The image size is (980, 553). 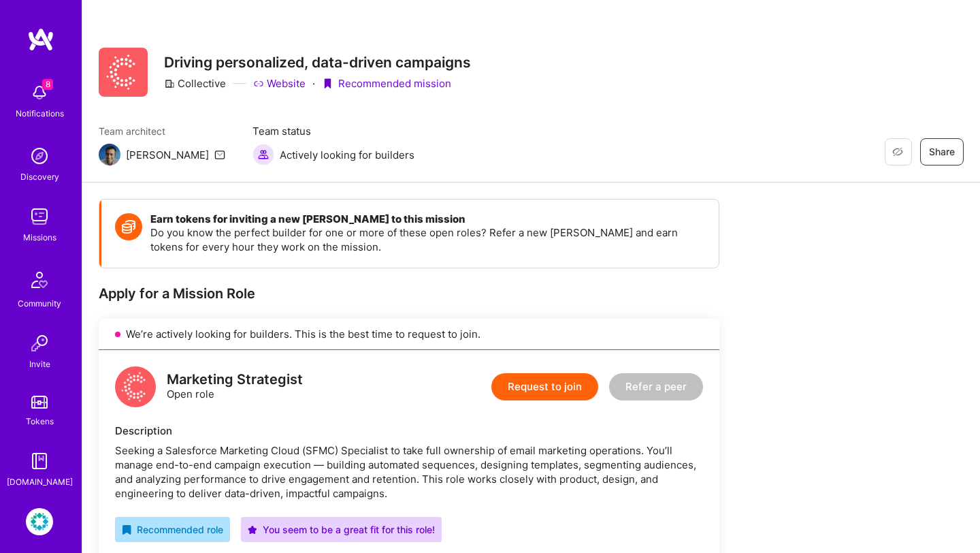 What do you see at coordinates (656, 386) in the screenshot?
I see `button: Refer a peer` at bounding box center [656, 386].